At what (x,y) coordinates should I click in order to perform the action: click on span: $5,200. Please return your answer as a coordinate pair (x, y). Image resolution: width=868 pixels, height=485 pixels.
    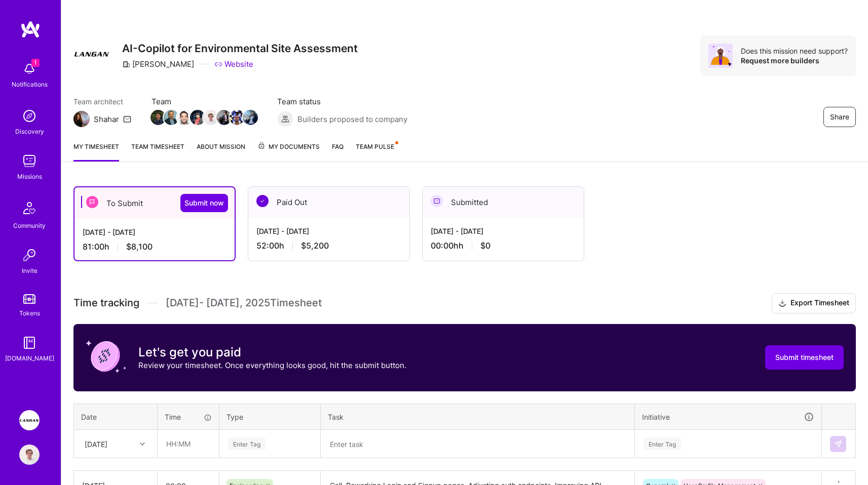
    Looking at the image, I should click on (315, 245).